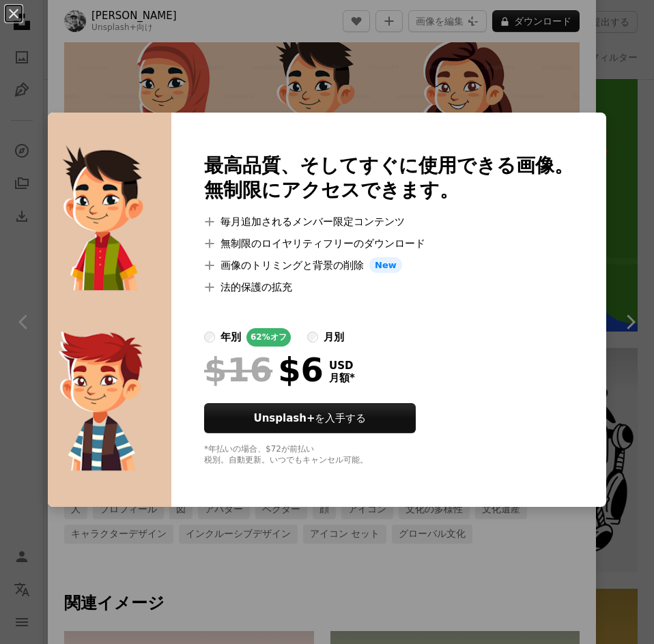 This screenshot has height=644, width=654. Describe the element at coordinates (210, 337) in the screenshot. I see `input: 年別62%オフ` at that location.